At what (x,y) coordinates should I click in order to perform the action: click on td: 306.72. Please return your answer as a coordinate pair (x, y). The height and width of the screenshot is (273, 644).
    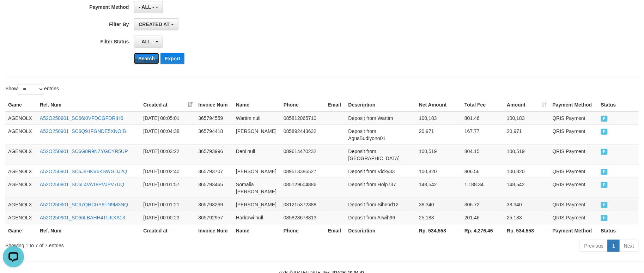
    Looking at the image, I should click on (483, 204).